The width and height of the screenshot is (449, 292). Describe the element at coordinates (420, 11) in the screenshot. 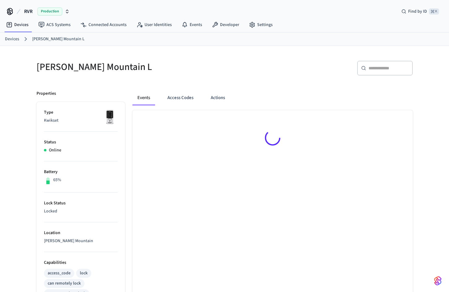

I see `div: Find by ID⌘ K` at that location.